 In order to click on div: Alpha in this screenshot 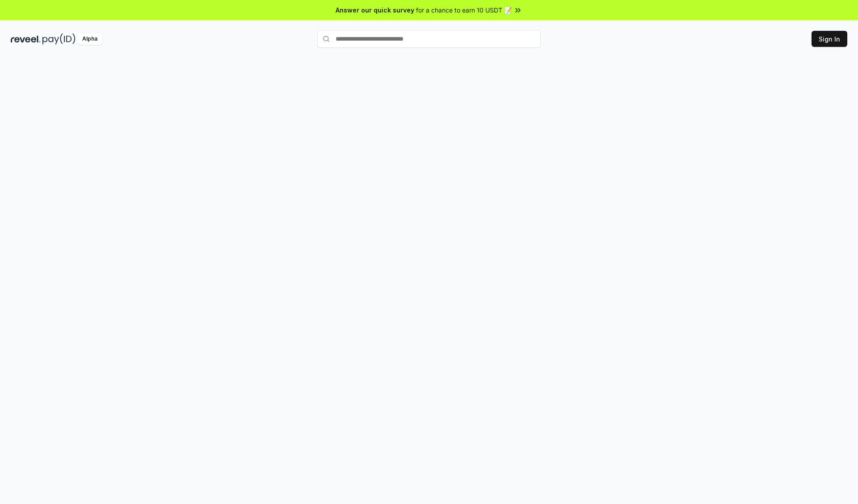, I will do `click(90, 39)`.